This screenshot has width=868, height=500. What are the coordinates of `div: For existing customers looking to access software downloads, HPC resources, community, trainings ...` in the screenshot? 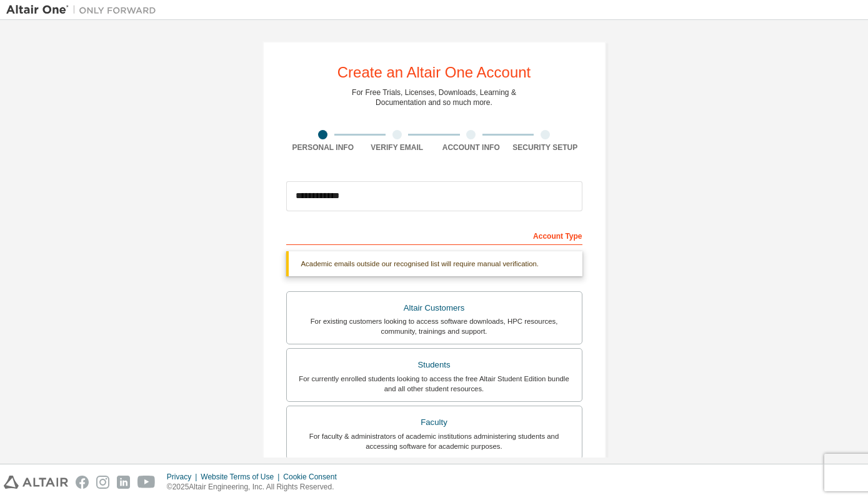 It's located at (434, 327).